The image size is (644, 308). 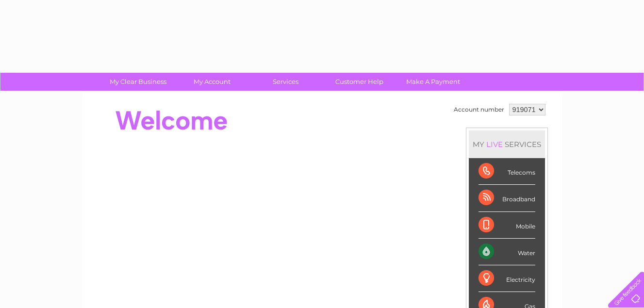 What do you see at coordinates (507, 198) in the screenshot?
I see `div: Broadband` at bounding box center [507, 198].